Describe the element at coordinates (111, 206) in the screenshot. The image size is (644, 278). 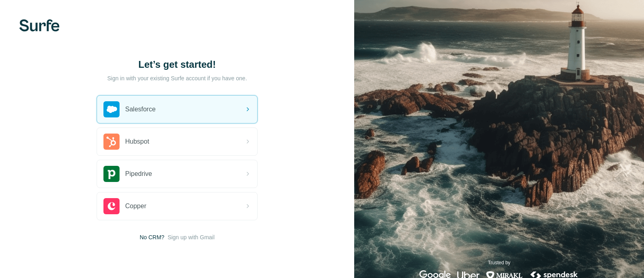
I see `img: copper's logo` at that location.